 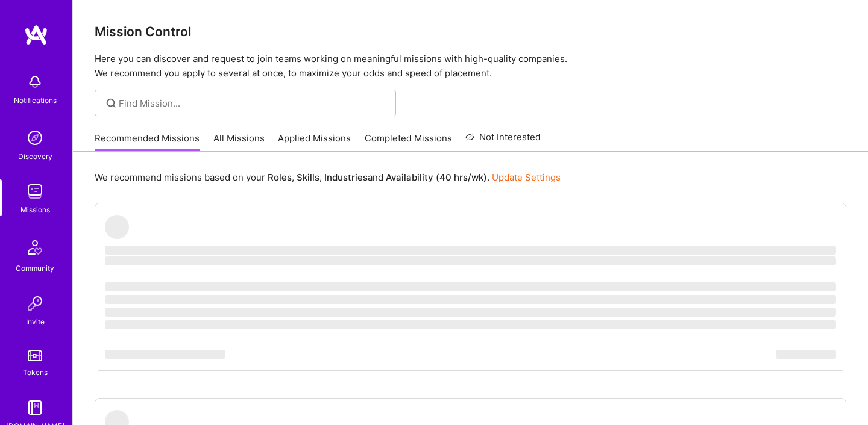 What do you see at coordinates (35, 192) in the screenshot?
I see `img: teamwork` at bounding box center [35, 192].